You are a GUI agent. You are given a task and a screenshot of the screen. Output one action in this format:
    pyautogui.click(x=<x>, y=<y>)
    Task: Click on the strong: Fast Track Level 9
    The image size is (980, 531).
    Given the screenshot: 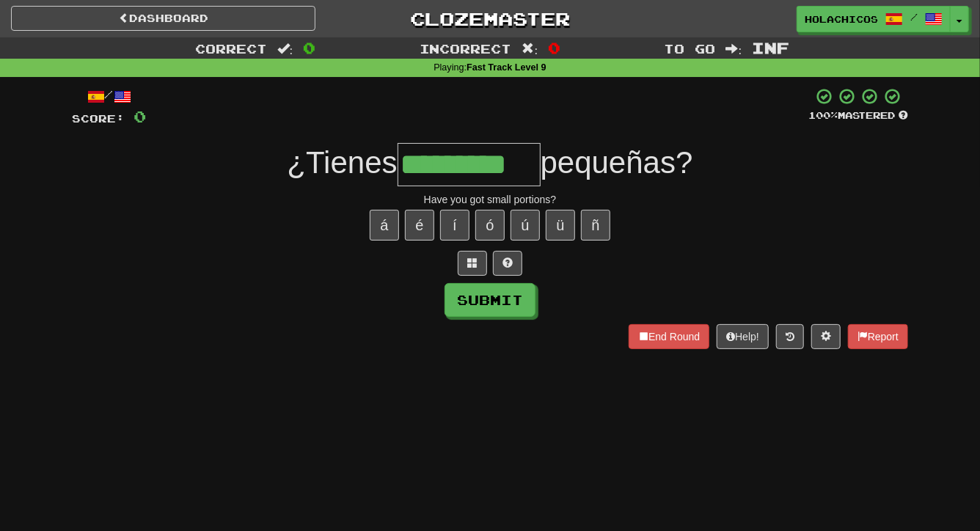 What is the action you would take?
    pyautogui.click(x=506, y=67)
    